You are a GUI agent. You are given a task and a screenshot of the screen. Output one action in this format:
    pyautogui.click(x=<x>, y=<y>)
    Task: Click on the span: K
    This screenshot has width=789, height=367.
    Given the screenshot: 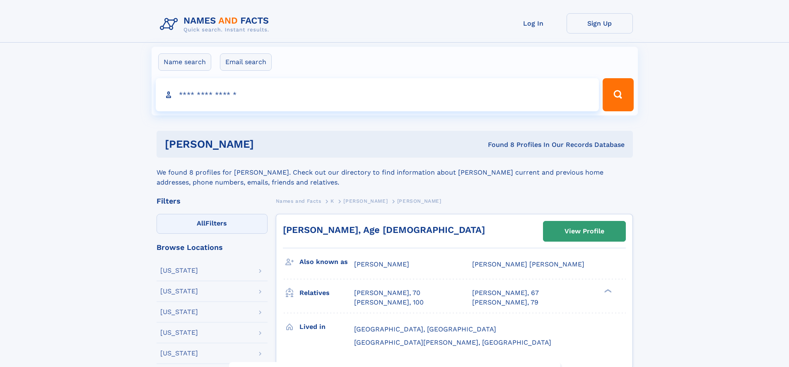 What is the action you would take?
    pyautogui.click(x=332, y=201)
    